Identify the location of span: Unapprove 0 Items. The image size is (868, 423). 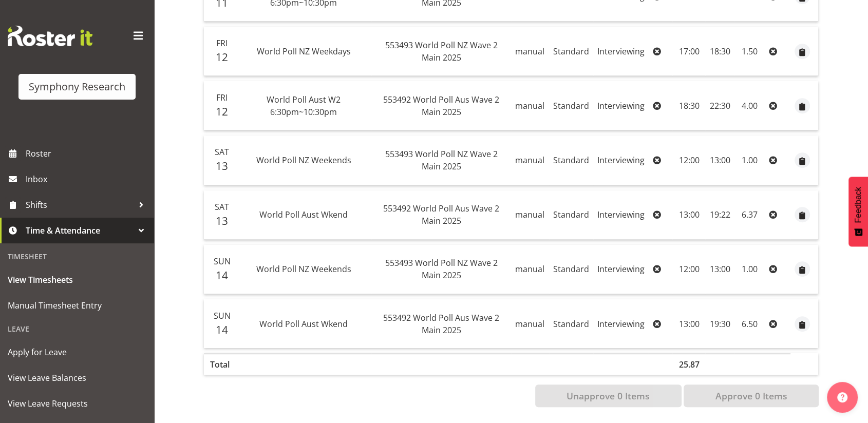
(608, 396).